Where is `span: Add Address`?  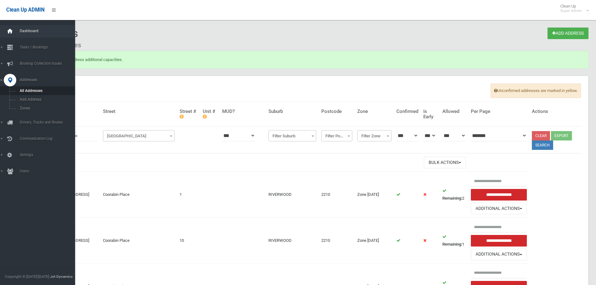 span: Add Address is located at coordinates (46, 100).